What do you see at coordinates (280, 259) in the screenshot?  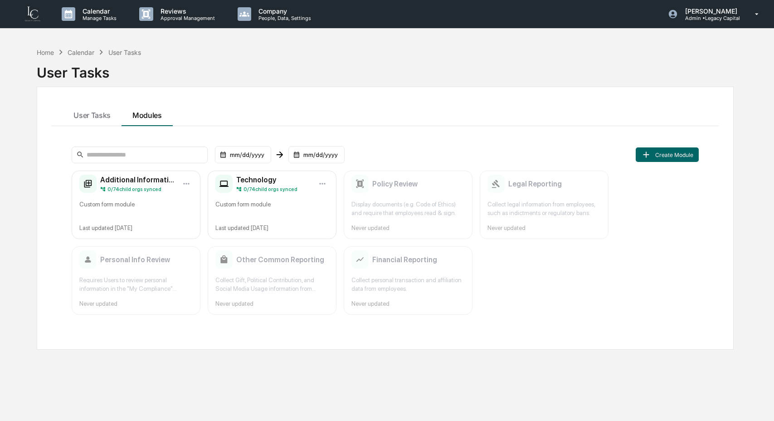 I see `h2: Other Common Reporting` at bounding box center [280, 259].